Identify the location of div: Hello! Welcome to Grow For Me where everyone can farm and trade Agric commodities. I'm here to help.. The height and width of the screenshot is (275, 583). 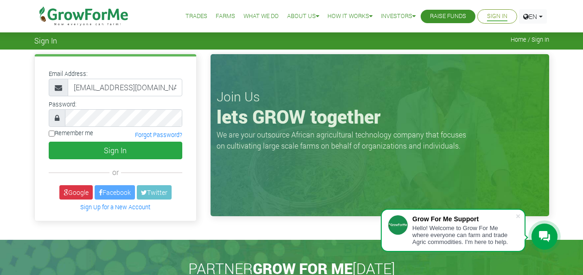
(463, 235).